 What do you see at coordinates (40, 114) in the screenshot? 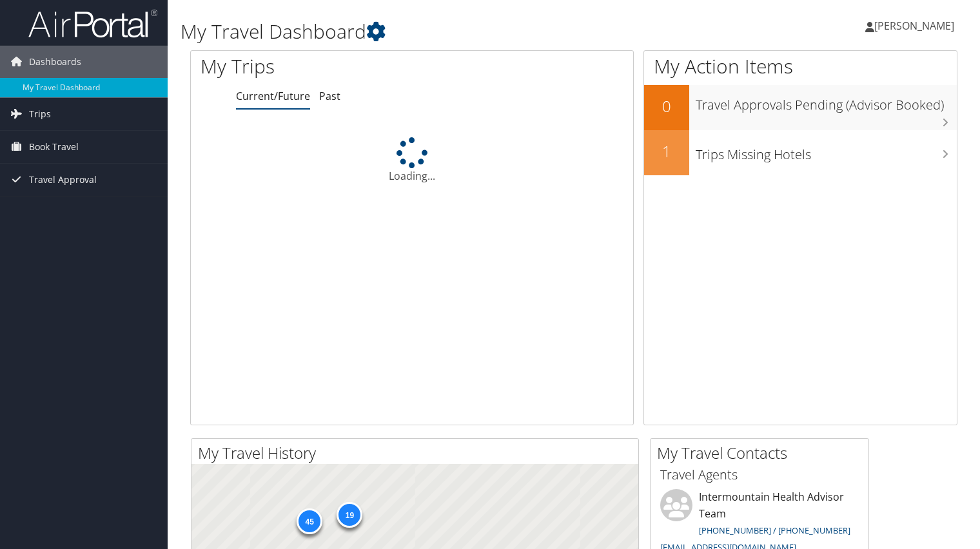
I see `span: Trips` at bounding box center [40, 114].